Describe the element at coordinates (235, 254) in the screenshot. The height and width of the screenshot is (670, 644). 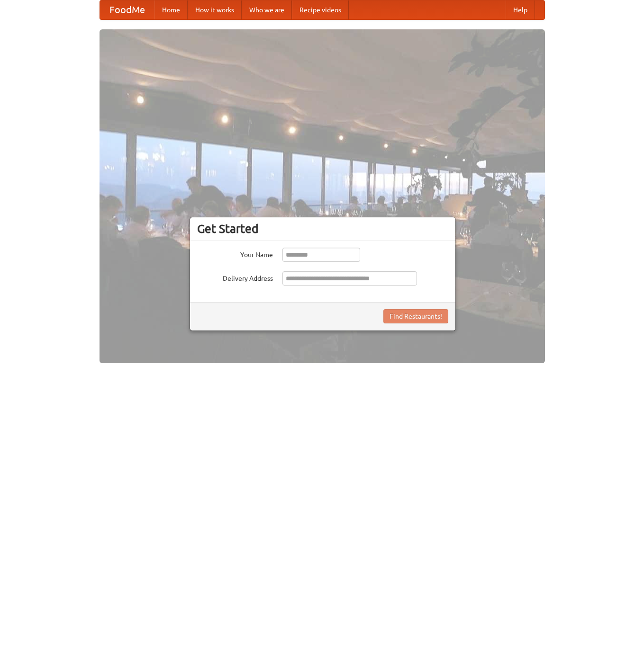
I see `label: Your Name` at that location.